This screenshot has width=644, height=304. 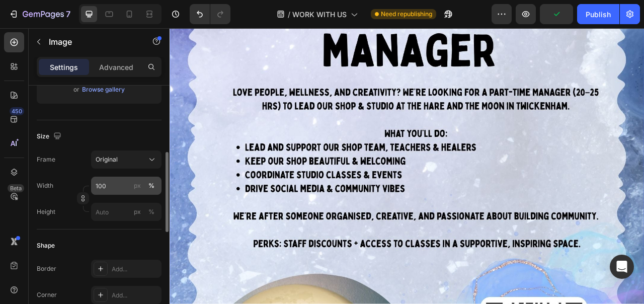 I want to click on div: Corner, so click(x=47, y=295).